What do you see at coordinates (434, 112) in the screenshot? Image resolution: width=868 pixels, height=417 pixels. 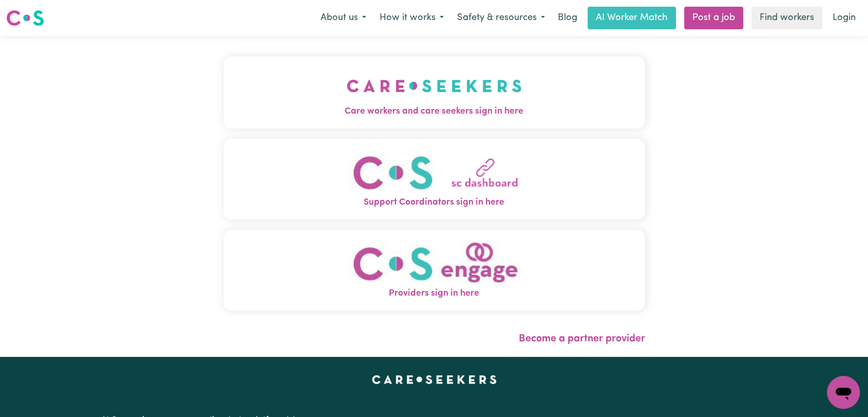 I see `span: Care workers and care seekers sign in here` at bounding box center [434, 112].